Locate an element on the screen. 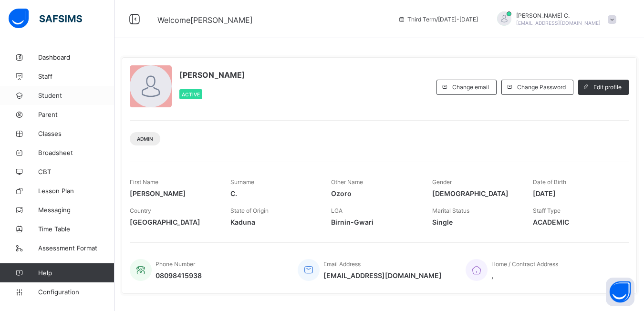  span: Single is located at coordinates (475, 222).